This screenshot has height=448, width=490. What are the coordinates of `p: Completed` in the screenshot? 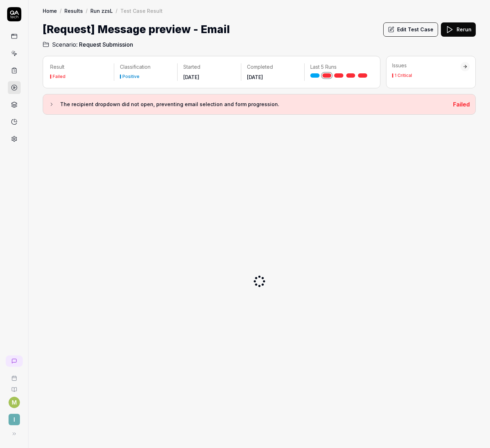 It's located at (273, 67).